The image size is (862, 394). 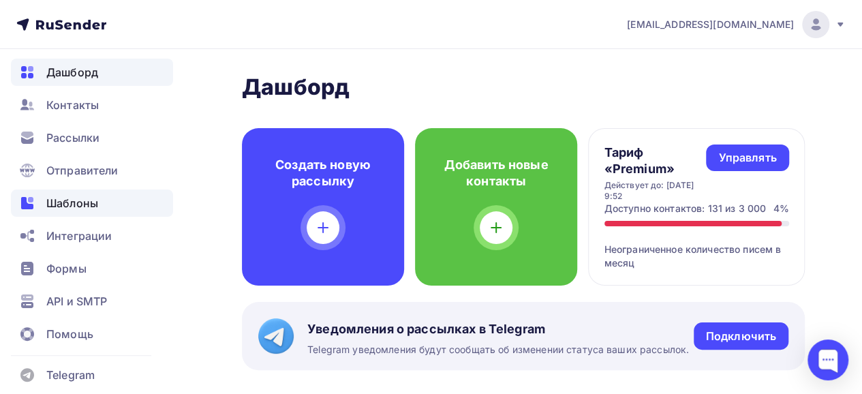 What do you see at coordinates (82, 170) in the screenshot?
I see `span: Отправители` at bounding box center [82, 170].